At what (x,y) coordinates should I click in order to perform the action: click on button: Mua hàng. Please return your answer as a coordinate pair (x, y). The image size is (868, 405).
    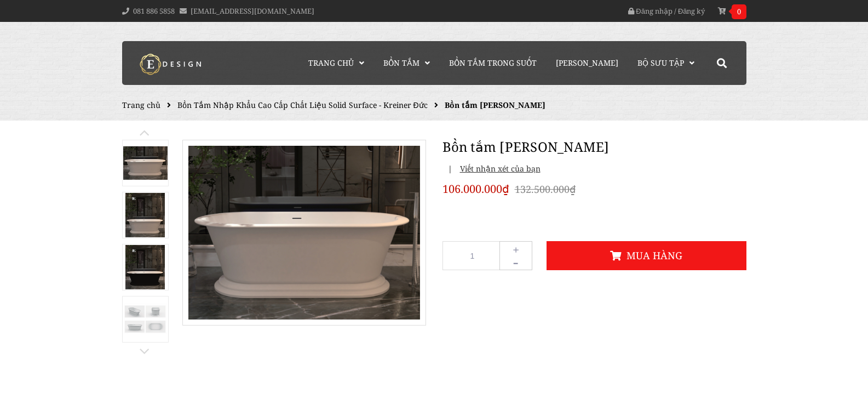
    Looking at the image, I should click on (647, 256).